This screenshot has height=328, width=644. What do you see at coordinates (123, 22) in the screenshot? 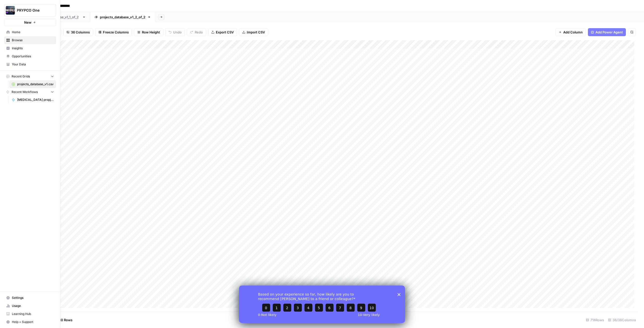
I see `button: 9` at bounding box center [123, 22].